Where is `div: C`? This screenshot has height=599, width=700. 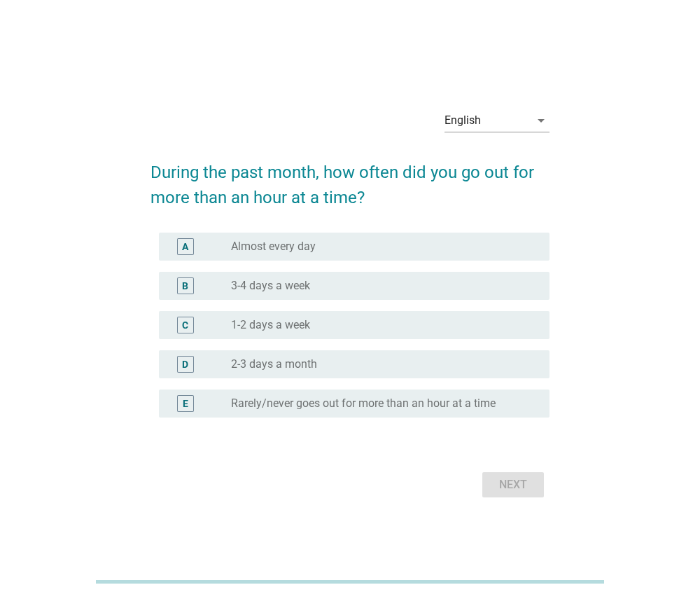
div: C is located at coordinates (185, 324).